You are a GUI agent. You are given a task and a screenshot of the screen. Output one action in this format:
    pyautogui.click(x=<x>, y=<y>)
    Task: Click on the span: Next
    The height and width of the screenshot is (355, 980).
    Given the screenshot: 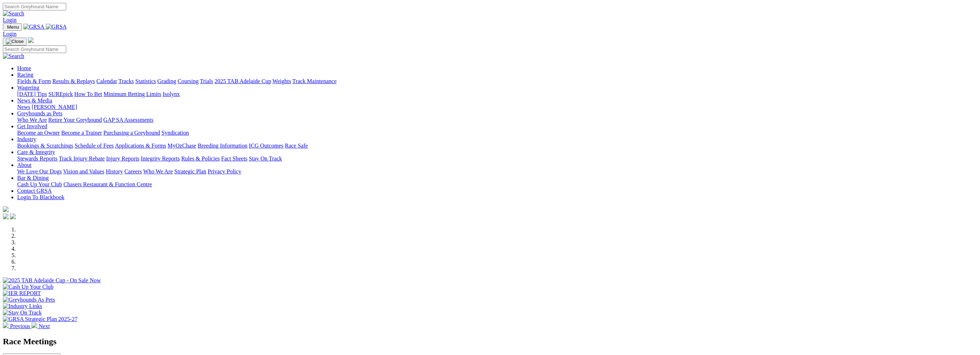 What is the action you would take?
    pyautogui.click(x=44, y=326)
    